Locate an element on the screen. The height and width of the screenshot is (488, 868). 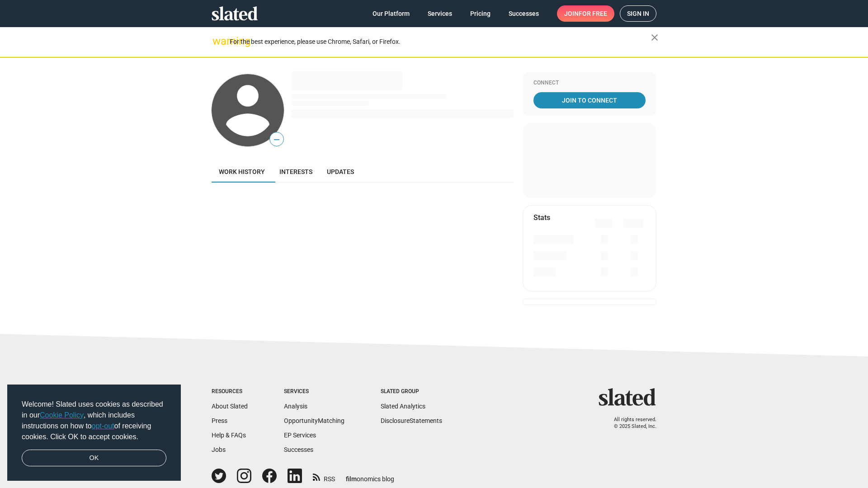
span: Pricing is located at coordinates (480, 14).